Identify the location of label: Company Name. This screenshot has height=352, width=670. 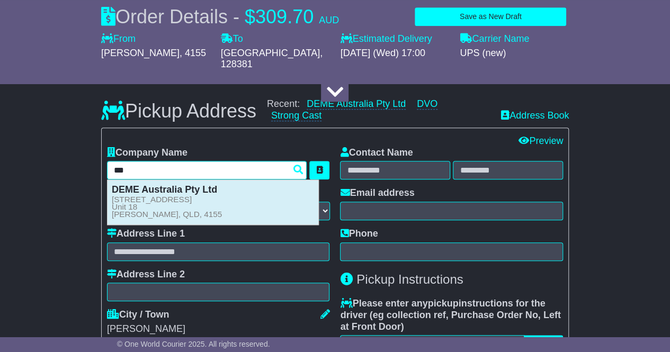
(147, 153).